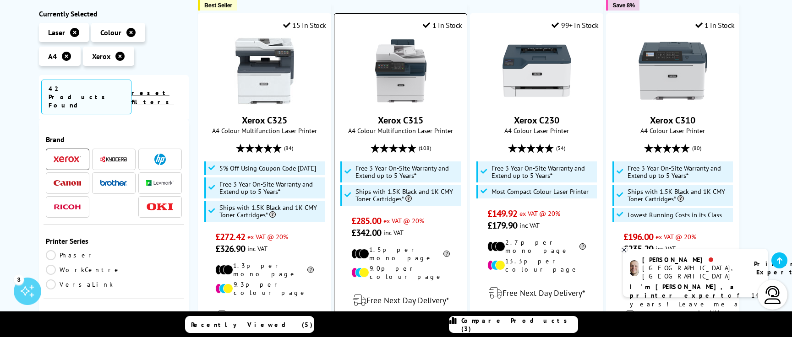 This screenshot has height=337, width=792. What do you see at coordinates (160, 207) in the screenshot?
I see `img: OKI` at bounding box center [160, 207].